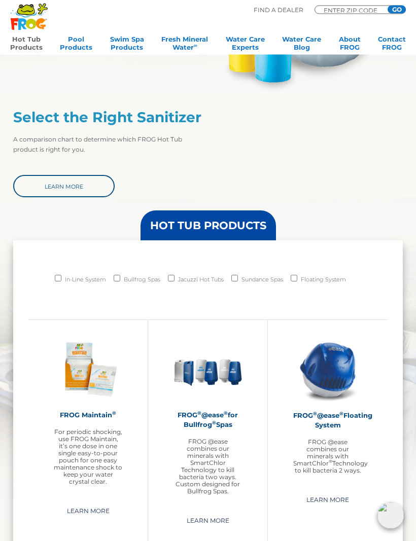 The image size is (416, 541). I want to click on h2: FROG @ease Floating System, so click(328, 421).